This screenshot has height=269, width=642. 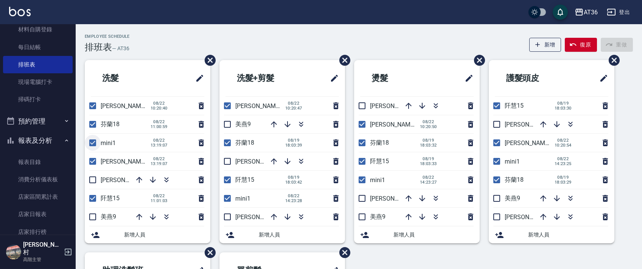 I want to click on span: 10:20:50, so click(x=428, y=127).